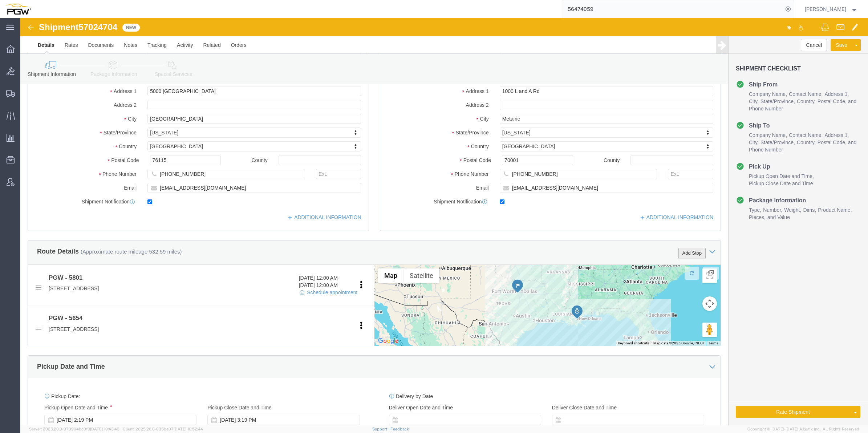  I want to click on img: logo, so click(18, 9).